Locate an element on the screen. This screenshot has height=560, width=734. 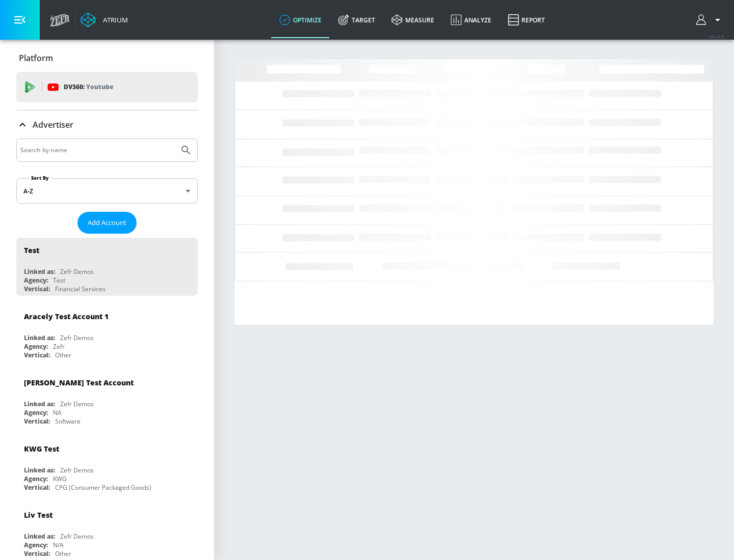
div: Atrium is located at coordinates (113, 20).